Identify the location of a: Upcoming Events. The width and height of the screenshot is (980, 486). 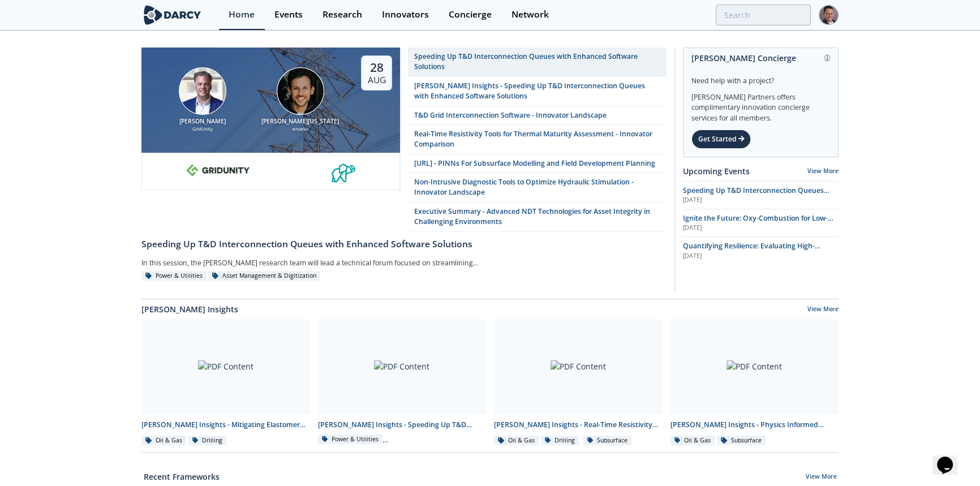
(716, 171).